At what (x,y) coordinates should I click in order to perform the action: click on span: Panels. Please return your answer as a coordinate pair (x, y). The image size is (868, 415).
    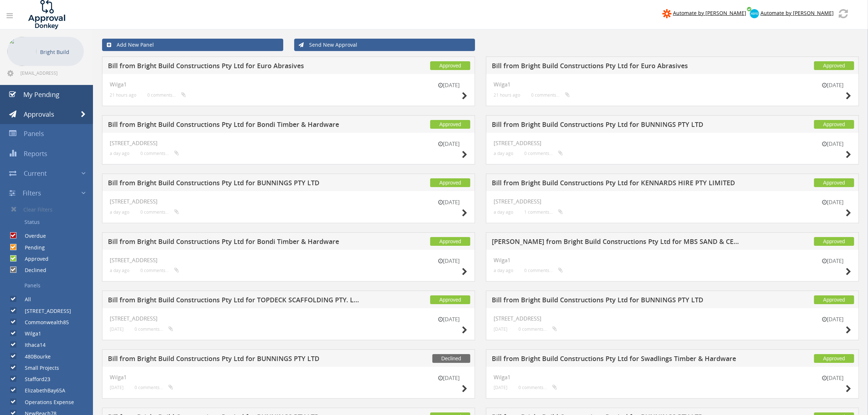
    Looking at the image, I should click on (34, 134).